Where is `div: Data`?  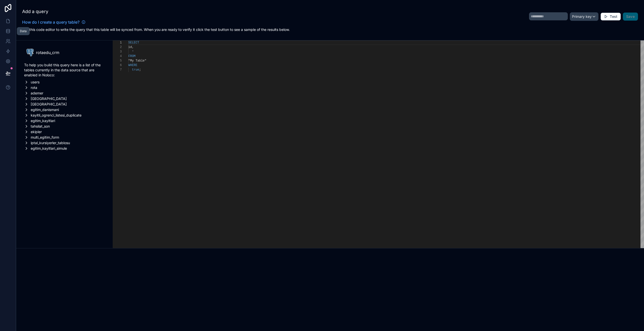 div: Data is located at coordinates (23, 31).